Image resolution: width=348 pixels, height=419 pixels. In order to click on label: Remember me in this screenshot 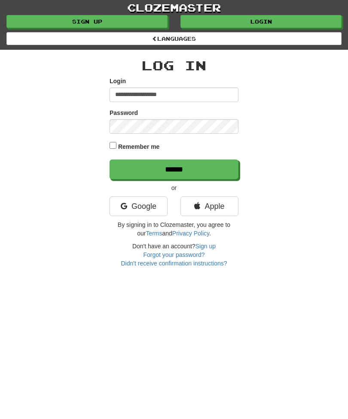, I will do `click(139, 147)`.